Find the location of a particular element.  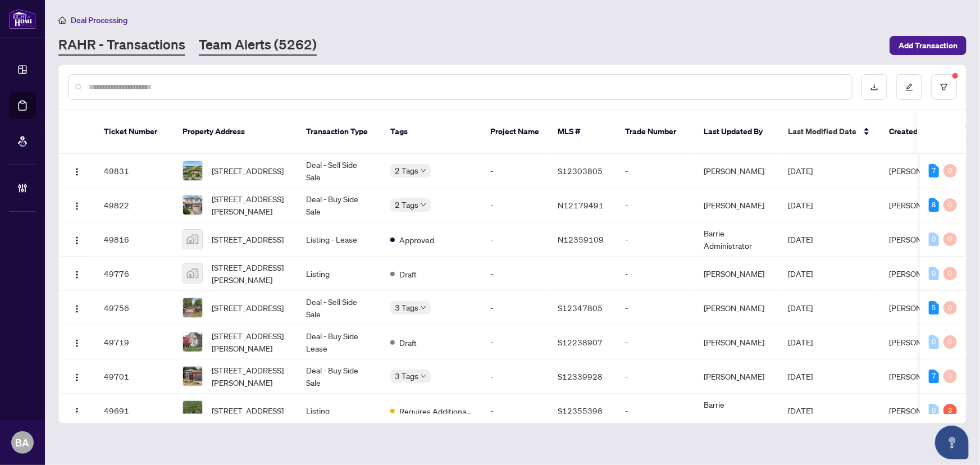

img: logo is located at coordinates (22, 19).